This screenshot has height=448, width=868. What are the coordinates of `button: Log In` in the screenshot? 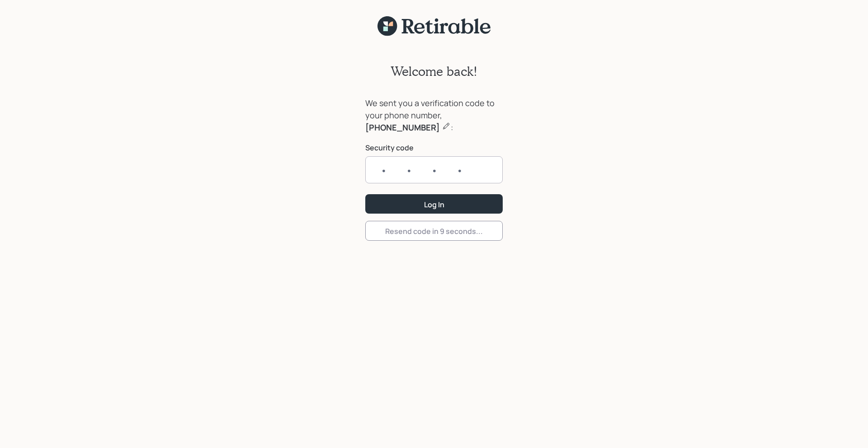 It's located at (434, 204).